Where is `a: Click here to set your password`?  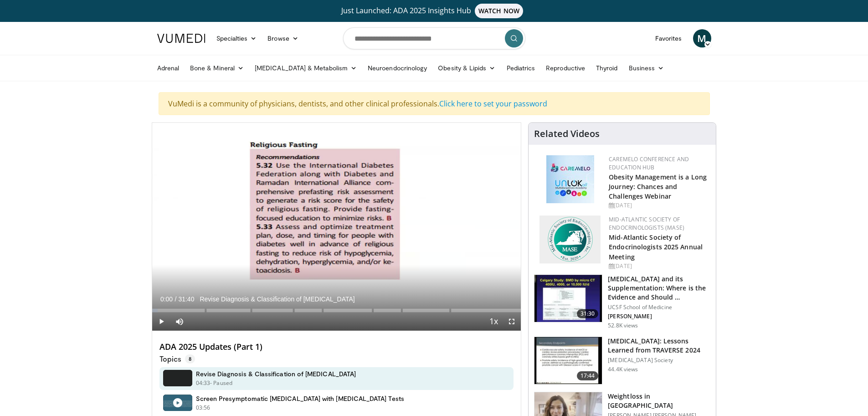
a: Click here to set your password is located at coordinates (493, 104).